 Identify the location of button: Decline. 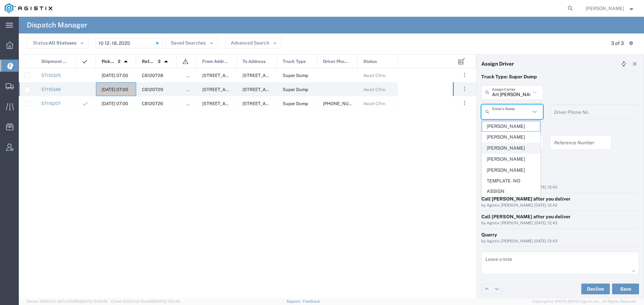
(595, 289).